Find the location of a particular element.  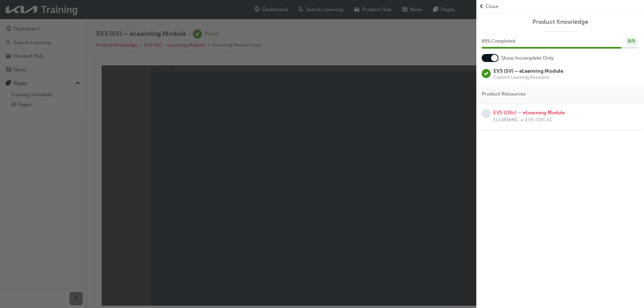

a: EV5 (OVc) – eLearning Module is located at coordinates (529, 113).